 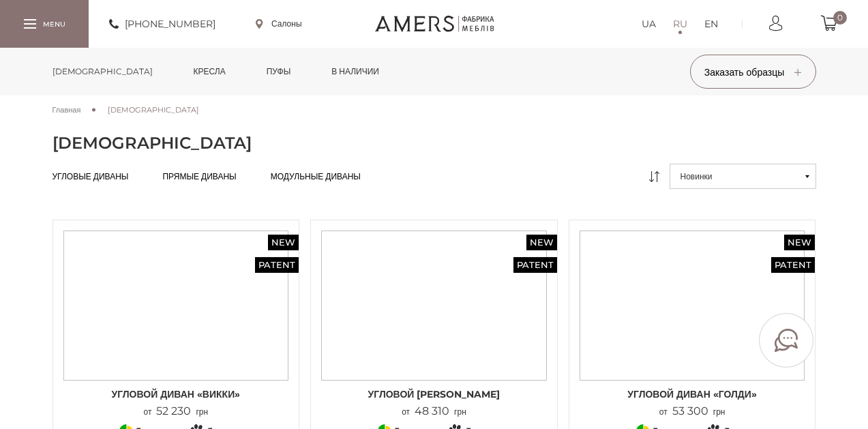 What do you see at coordinates (690, 410) in the screenshot?
I see `span: 53 300` at bounding box center [690, 410].